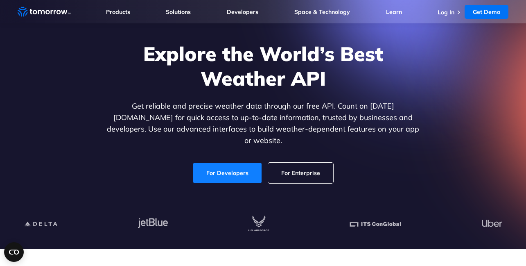 The image size is (526, 266). What do you see at coordinates (227, 173) in the screenshot?
I see `a: For Developers` at bounding box center [227, 173].